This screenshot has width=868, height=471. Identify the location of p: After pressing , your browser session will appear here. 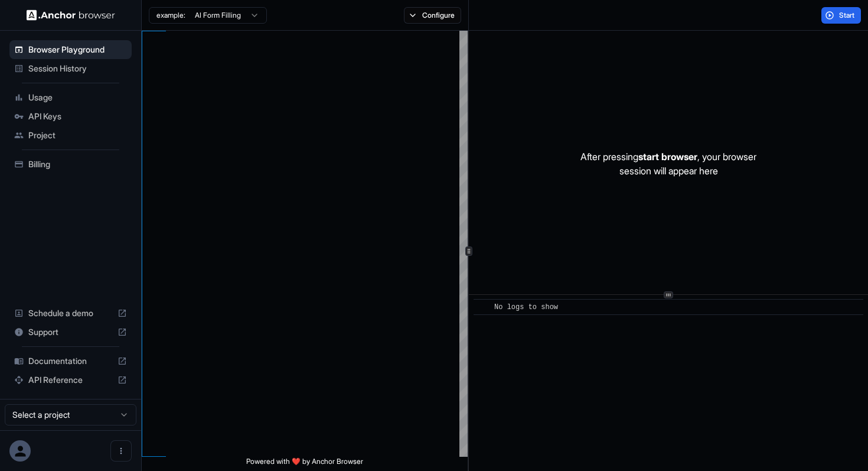
(668, 164).